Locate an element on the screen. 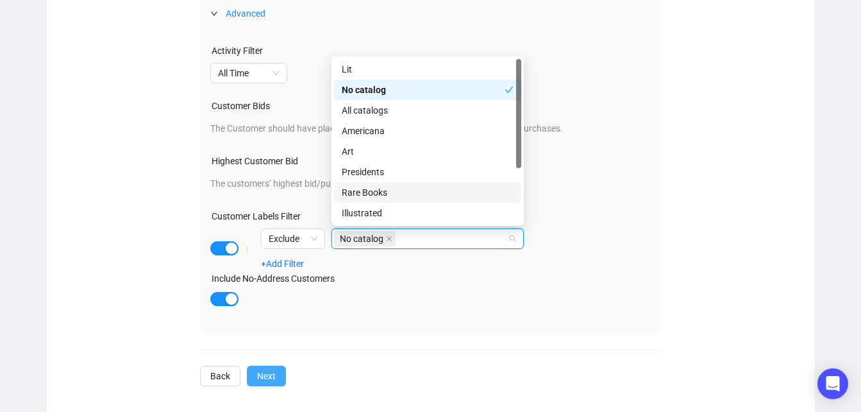  span: check is located at coordinates (509, 90).